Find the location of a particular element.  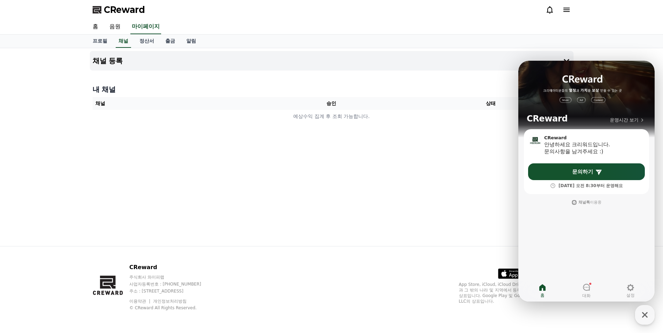

span: CReward is located at coordinates (124, 10).